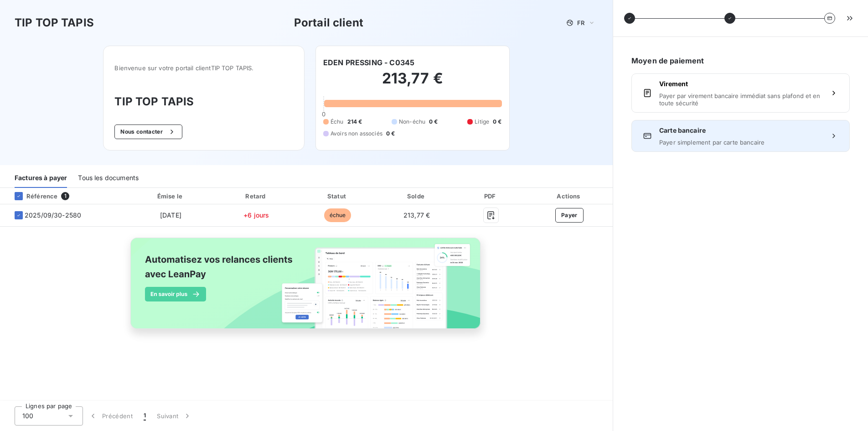 The image size is (868, 431). I want to click on span: Non-échu, so click(412, 122).